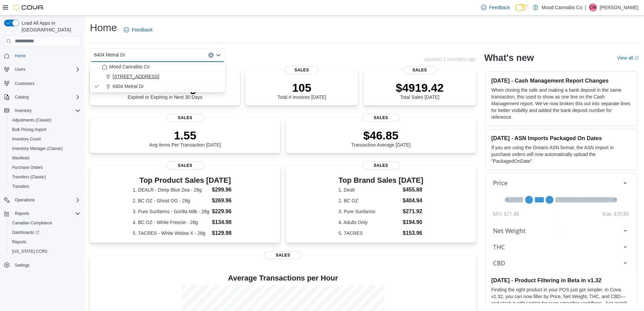 This screenshot has height=311, width=644. Describe the element at coordinates (45, 149) in the screenshot. I see `button: Inventory Manager (Classic)` at that location.